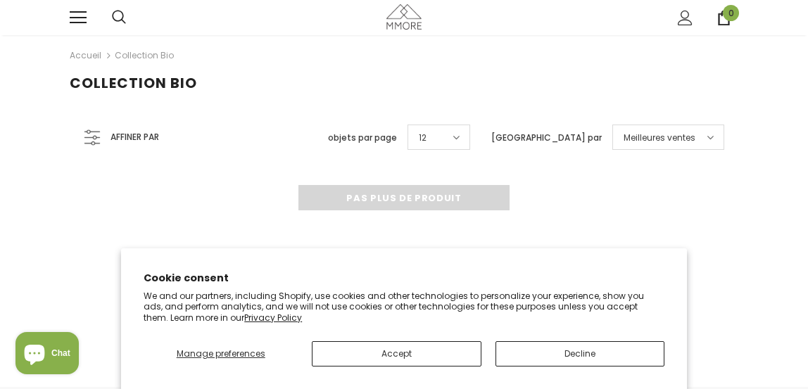 This screenshot has height=389, width=808. Describe the element at coordinates (404, 278) in the screenshot. I see `h2: Cookie consent` at that location.